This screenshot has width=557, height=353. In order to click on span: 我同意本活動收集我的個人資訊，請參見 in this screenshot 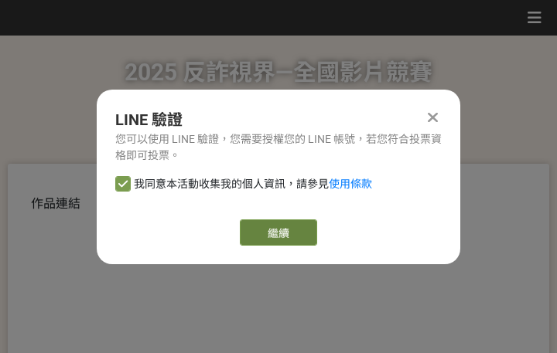, I will do `click(253, 184)`.